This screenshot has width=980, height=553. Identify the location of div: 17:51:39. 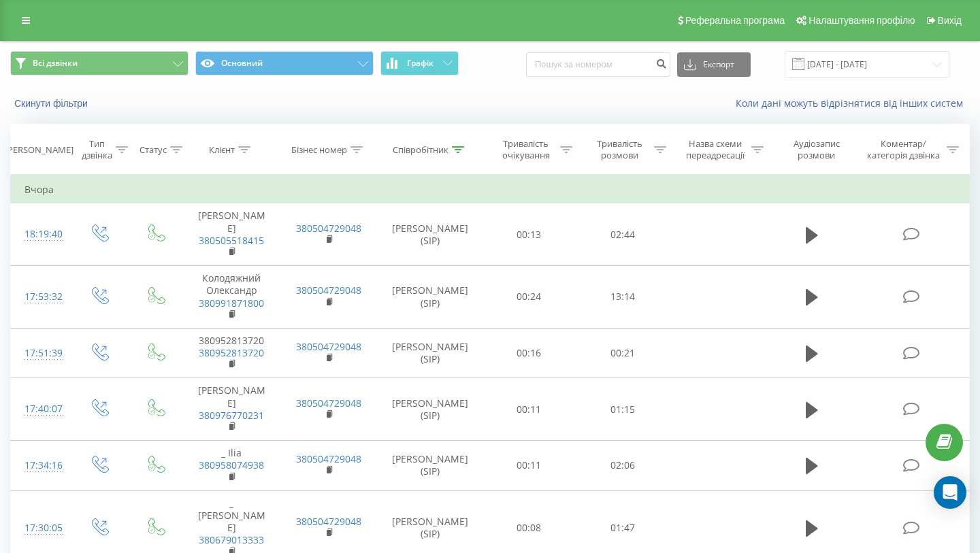
(40, 353).